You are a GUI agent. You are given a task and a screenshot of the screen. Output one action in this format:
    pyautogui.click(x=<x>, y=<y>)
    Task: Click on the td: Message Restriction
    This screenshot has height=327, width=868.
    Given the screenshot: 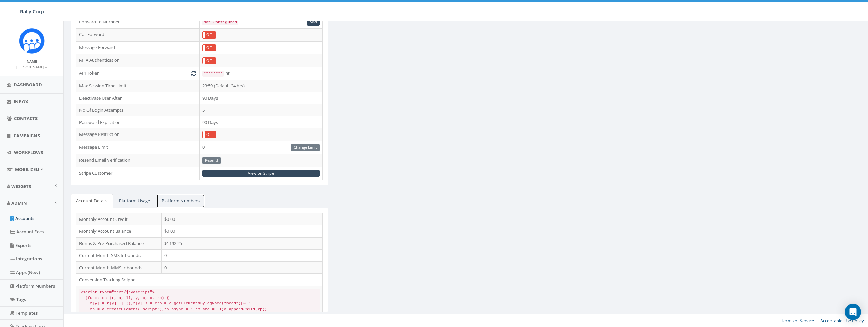 What is the action you would take?
    pyautogui.click(x=137, y=134)
    